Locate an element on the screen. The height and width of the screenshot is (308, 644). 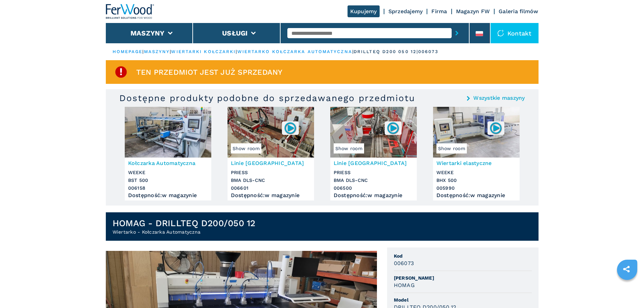
img: Ferwood is located at coordinates (130, 11).